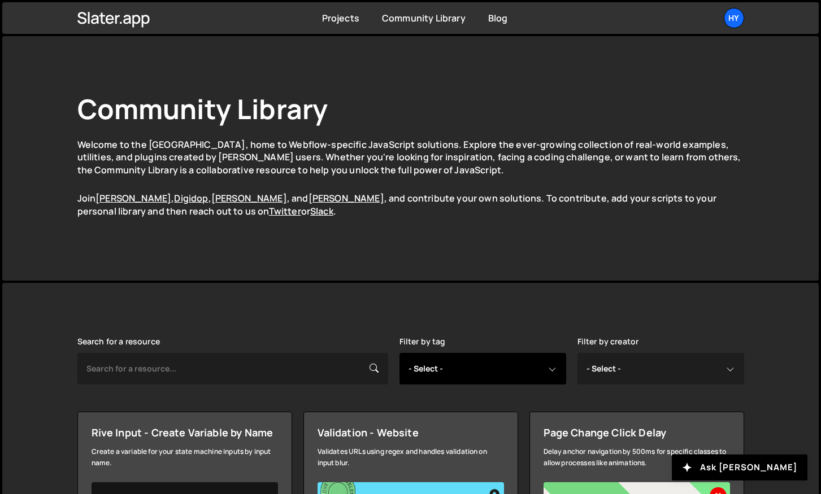  Describe the element at coordinates (498, 18) in the screenshot. I see `a: Blog` at that location.